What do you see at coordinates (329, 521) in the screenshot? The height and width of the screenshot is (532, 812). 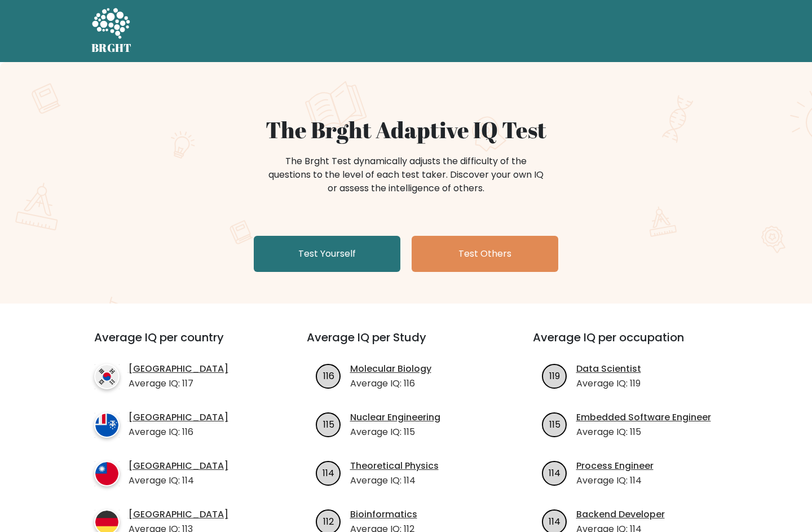 I see `text: 112` at bounding box center [329, 521].